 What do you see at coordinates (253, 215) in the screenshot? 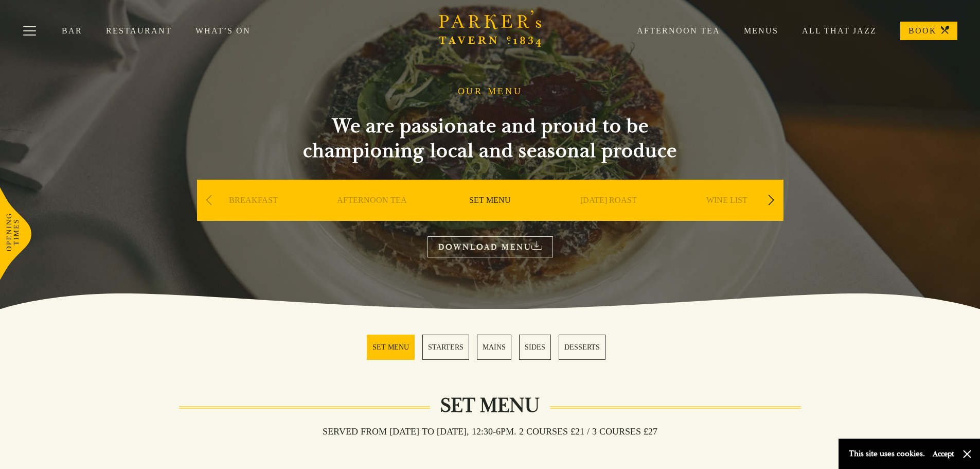
I see `a: BREAKFAST` at bounding box center [253, 215].